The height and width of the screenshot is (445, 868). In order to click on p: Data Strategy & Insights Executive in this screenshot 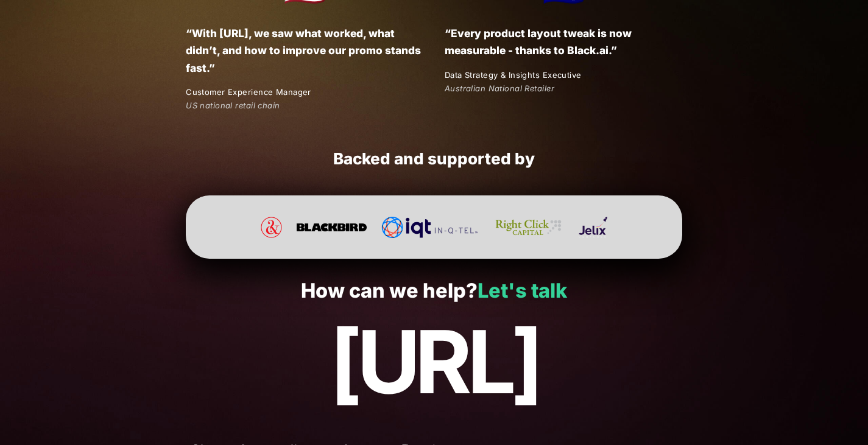, I will do `click(564, 75)`.